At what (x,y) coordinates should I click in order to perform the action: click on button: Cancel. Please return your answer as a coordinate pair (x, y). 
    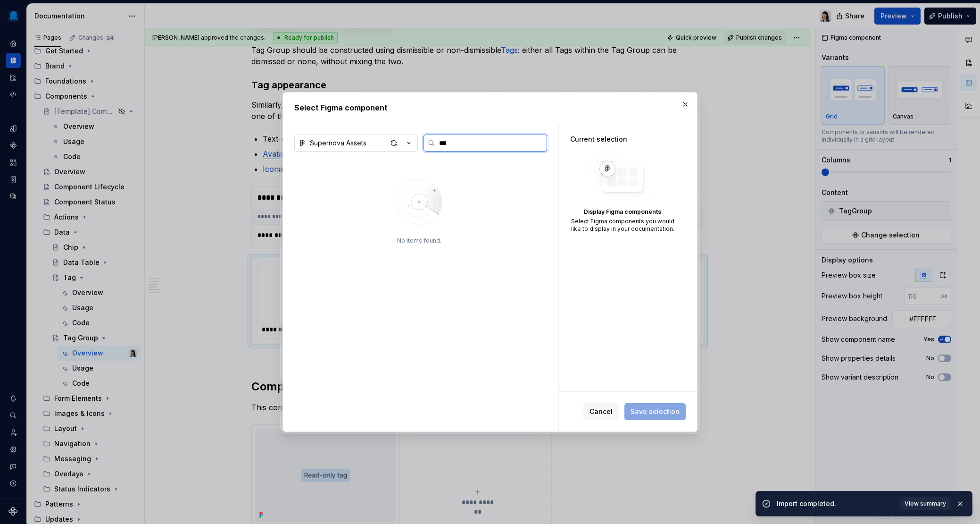
    Looking at the image, I should click on (601, 412).